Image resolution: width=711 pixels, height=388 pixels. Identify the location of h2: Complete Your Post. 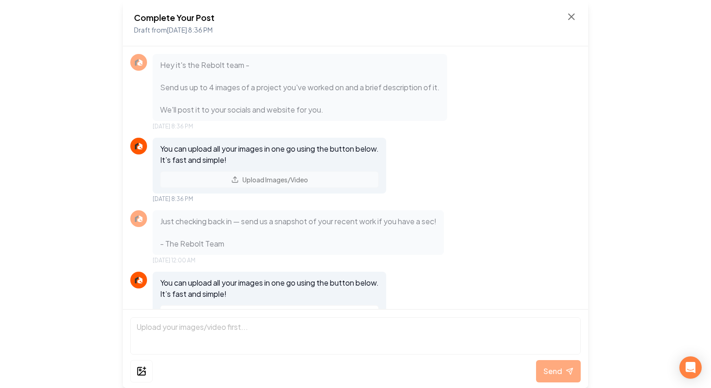
(174, 18).